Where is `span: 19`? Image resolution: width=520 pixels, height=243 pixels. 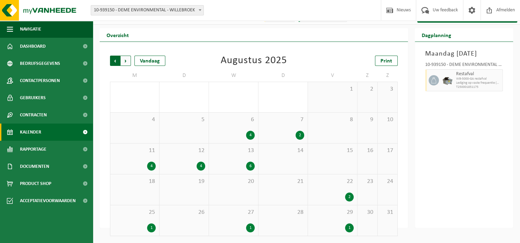 span: 19 is located at coordinates (184, 182).